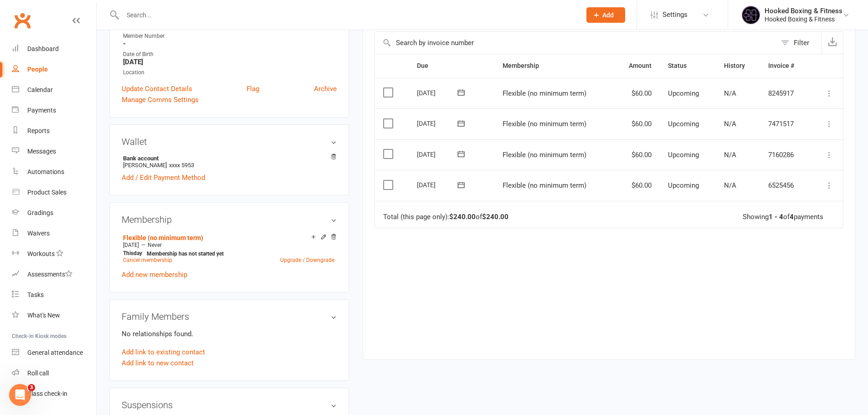 The image size is (868, 415). What do you see at coordinates (445, 217) in the screenshot?
I see `div: Total (this page only): of` at bounding box center [445, 217].